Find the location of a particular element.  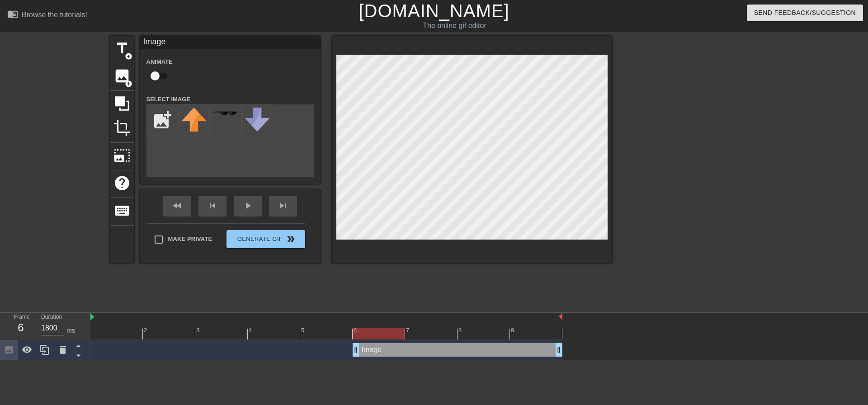

div: 7 is located at coordinates (408, 330).